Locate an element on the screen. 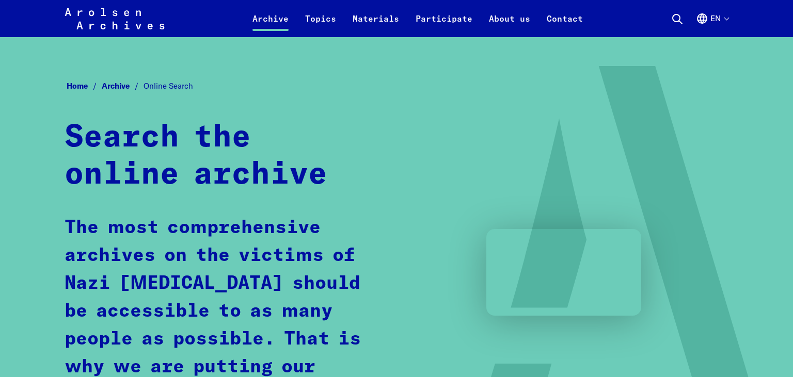 This screenshot has width=793, height=377. a: Contact is located at coordinates (565, 25).